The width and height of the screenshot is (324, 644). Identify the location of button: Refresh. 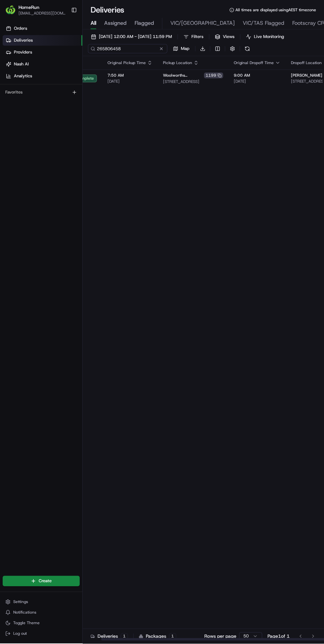
(247, 49).